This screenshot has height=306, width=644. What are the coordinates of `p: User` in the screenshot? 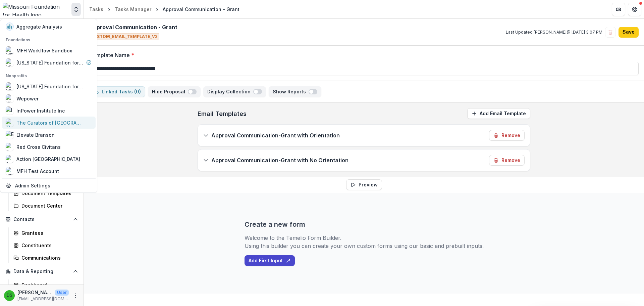 It's located at (62, 292).